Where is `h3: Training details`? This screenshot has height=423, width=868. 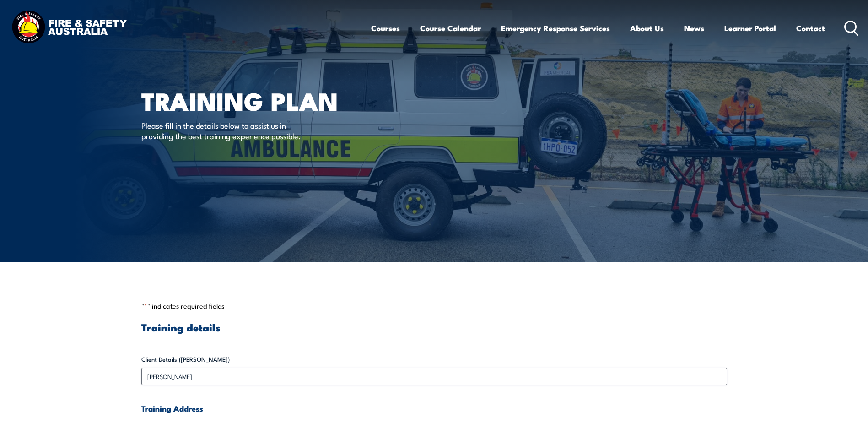 h3: Training details is located at coordinates (434, 327).